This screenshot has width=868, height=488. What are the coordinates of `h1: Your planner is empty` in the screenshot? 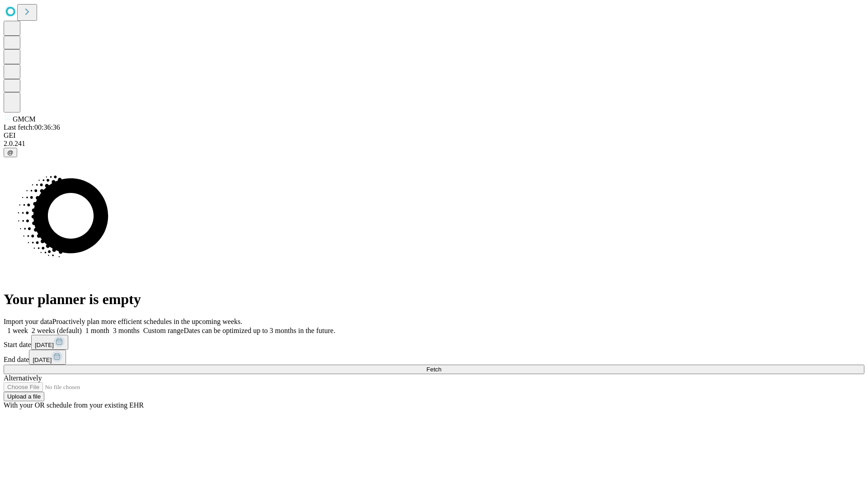 It's located at (434, 299).